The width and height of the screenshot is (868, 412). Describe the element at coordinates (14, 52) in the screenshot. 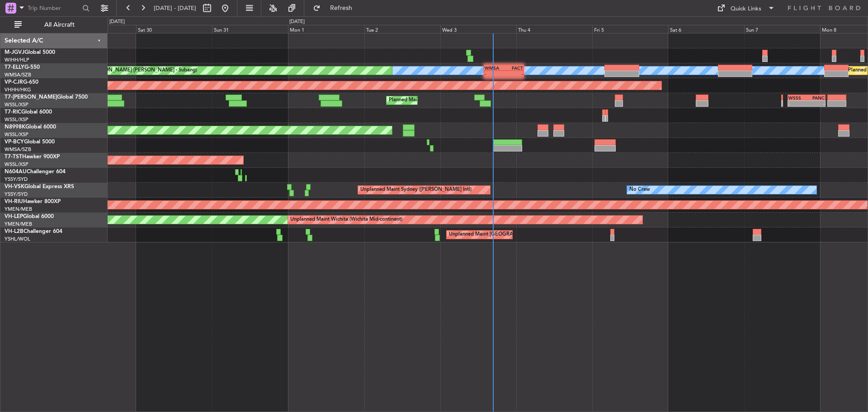

I see `span: M-JGVJ` at that location.